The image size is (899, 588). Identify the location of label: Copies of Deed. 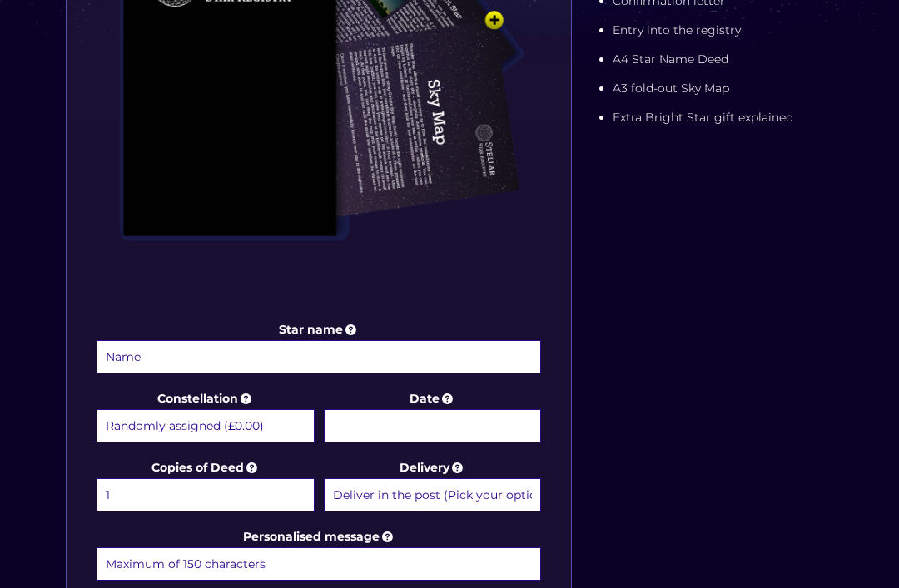
(205, 486).